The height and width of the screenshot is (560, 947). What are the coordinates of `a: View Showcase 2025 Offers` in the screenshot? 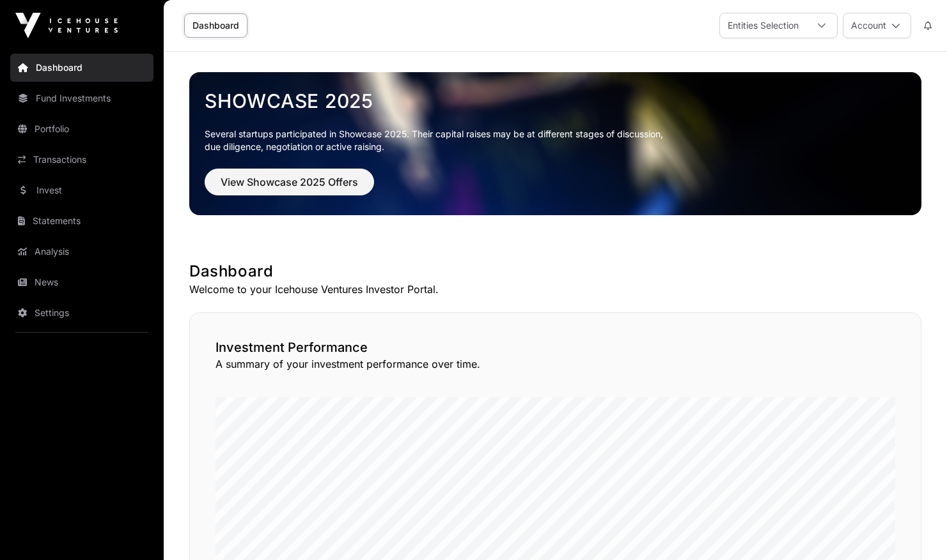 It's located at (289, 187).